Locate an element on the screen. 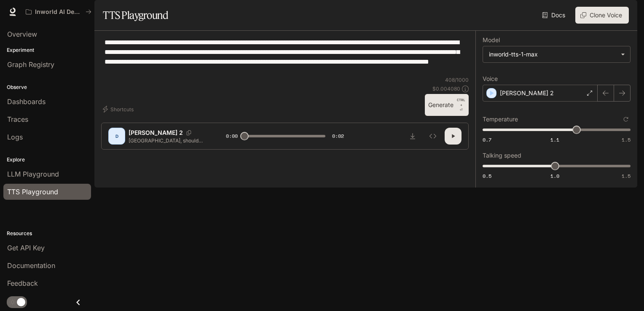 The image size is (644, 311). p: CTRL + is located at coordinates (461, 102).